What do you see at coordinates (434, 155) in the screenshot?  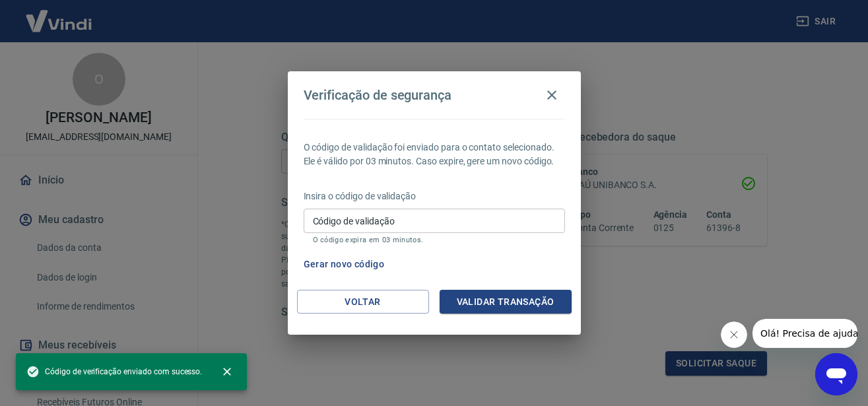 I see `p: O código de validação foi enviado para o contato selecionado. Ele é válido por 03 minutos. Caso e...` at bounding box center [434, 155].